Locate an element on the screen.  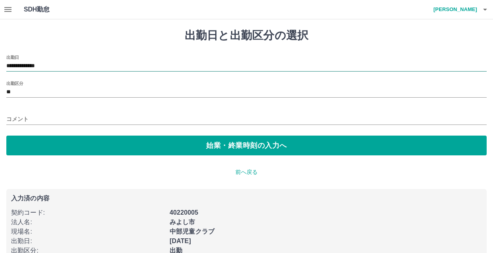
p: 現場名 : is located at coordinates (88, 232).